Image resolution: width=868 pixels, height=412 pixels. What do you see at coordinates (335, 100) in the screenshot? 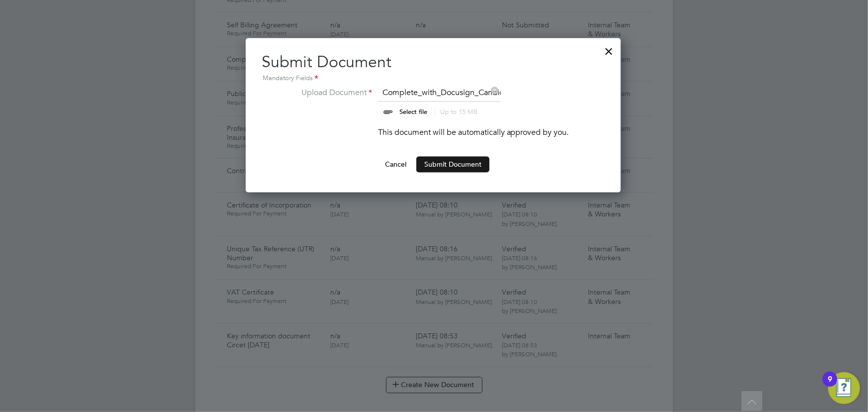
I see `label: Upload Document` at bounding box center [335, 100].